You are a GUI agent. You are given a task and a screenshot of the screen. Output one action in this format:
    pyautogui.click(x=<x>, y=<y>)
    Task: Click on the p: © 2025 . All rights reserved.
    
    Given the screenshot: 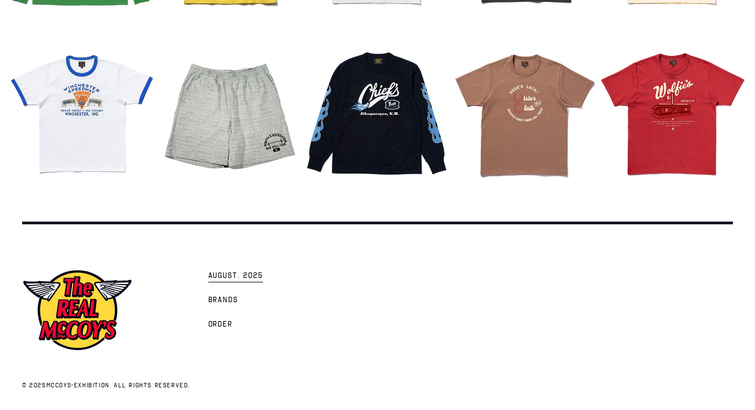 What is the action you would take?
    pyautogui.click(x=191, y=386)
    